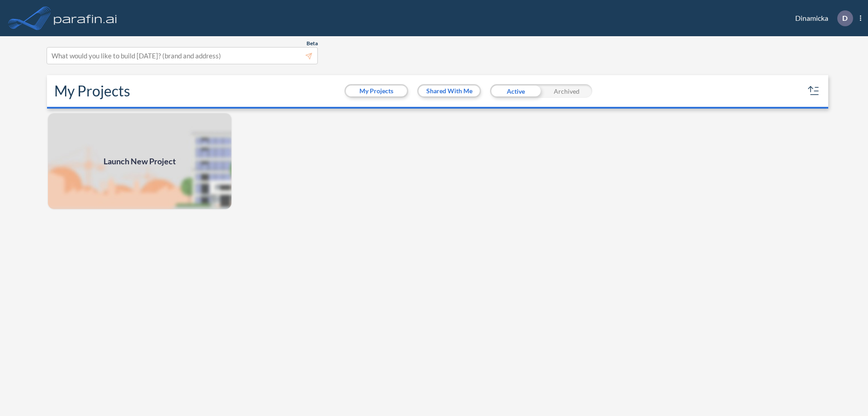 This screenshot has width=868, height=416. Describe the element at coordinates (139, 161) in the screenshot. I see `img: add` at that location.